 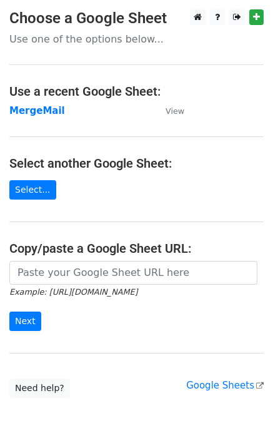 I want to click on p: Use one of the options below..., so click(x=136, y=39).